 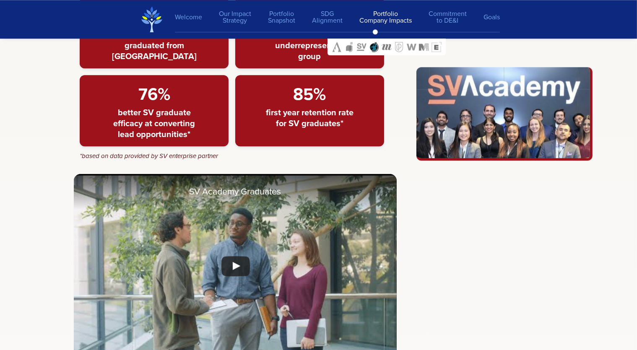 What do you see at coordinates (149, 156) in the screenshot?
I see `div: *based on data provided by SV enterprise partner` at bounding box center [149, 156].